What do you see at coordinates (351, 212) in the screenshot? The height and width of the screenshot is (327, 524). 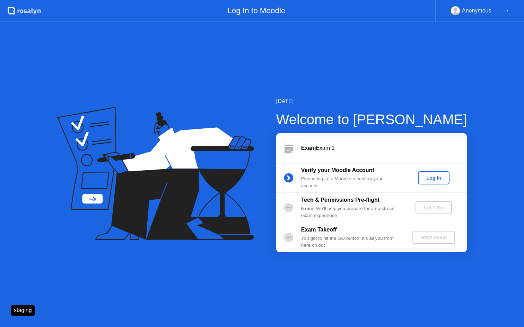 I see `div: : We’ll help you prepare for a no-stress exam experience` at bounding box center [351, 212].